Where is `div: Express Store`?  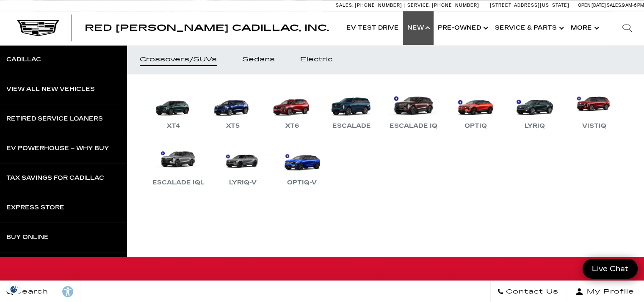 div: Express Store is located at coordinates (35, 208).